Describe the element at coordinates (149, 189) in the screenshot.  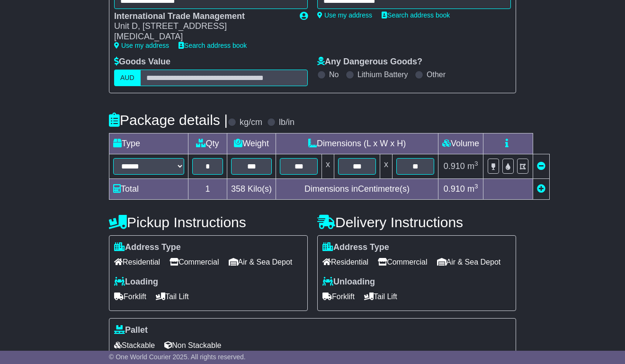
I see `td: Total` at that location.